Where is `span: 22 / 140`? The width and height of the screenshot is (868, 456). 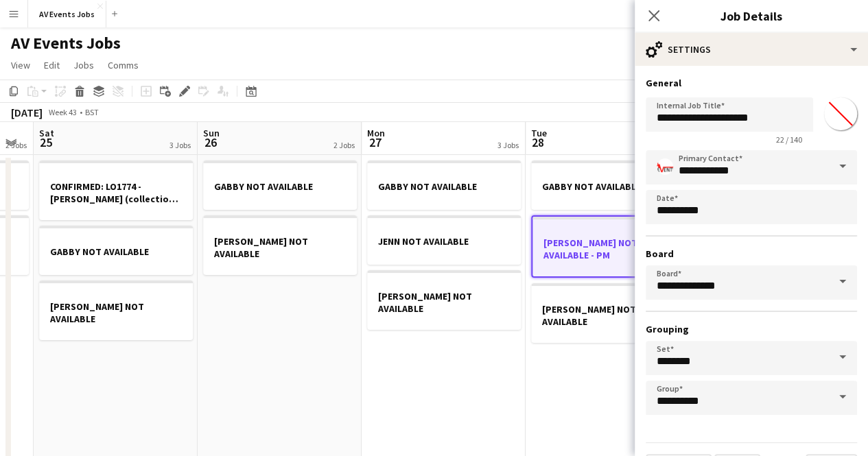 span: 22 / 140 is located at coordinates (790, 139).